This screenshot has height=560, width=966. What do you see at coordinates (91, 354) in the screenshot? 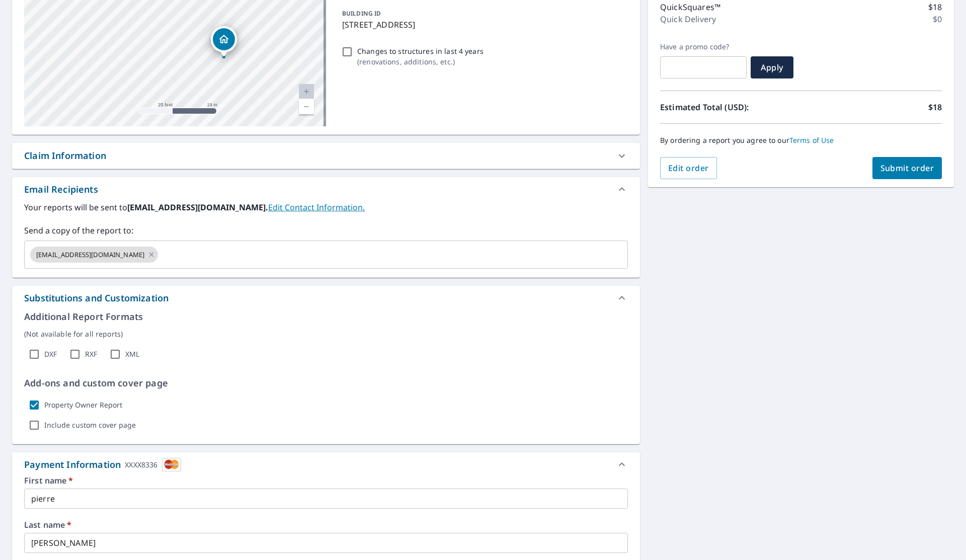
I see `label: RXF` at bounding box center [91, 354].